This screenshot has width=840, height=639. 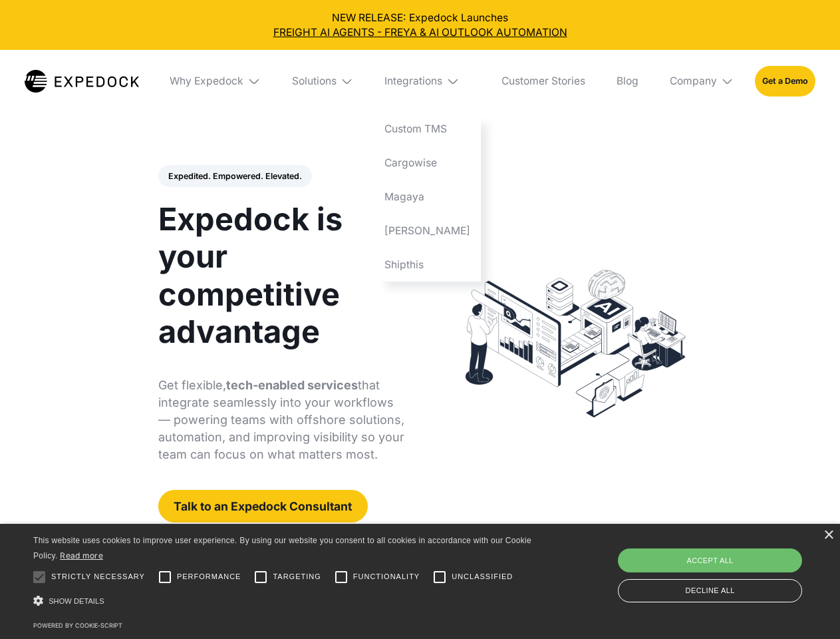 What do you see at coordinates (281, 420) in the screenshot?
I see `p: Get flexible, that integrate seamlessly into your workflows — powering teams with offshore soluti...` at bounding box center [281, 420].